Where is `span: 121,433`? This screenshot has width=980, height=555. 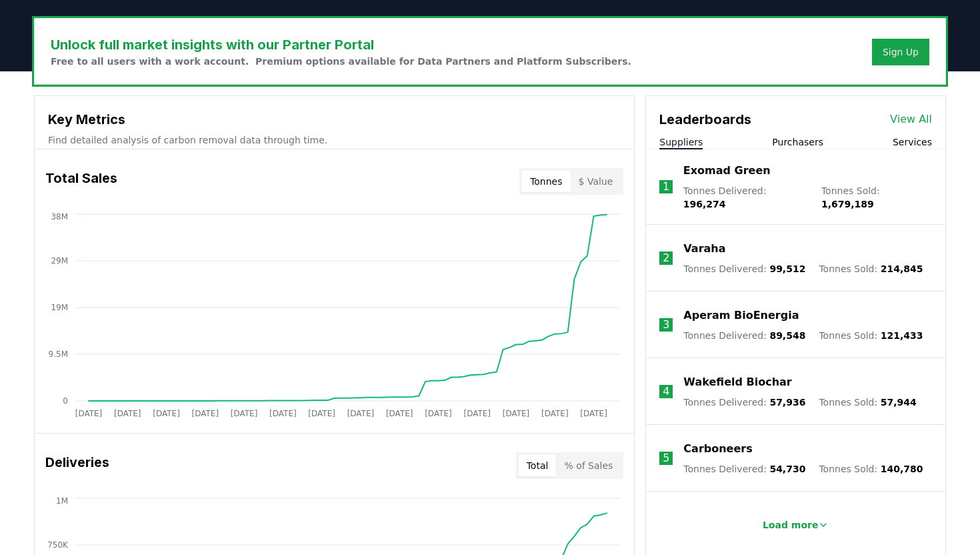
span: 121,433 is located at coordinates (902, 335).